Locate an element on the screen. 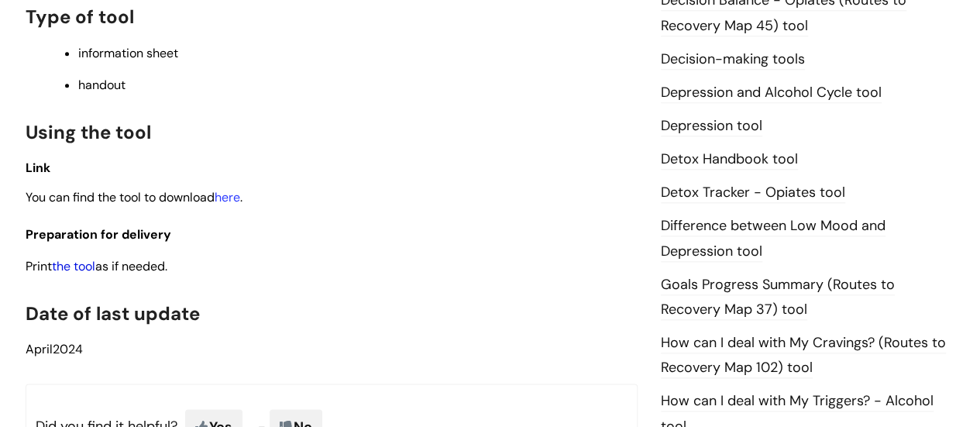  span: handout is located at coordinates (101, 85).